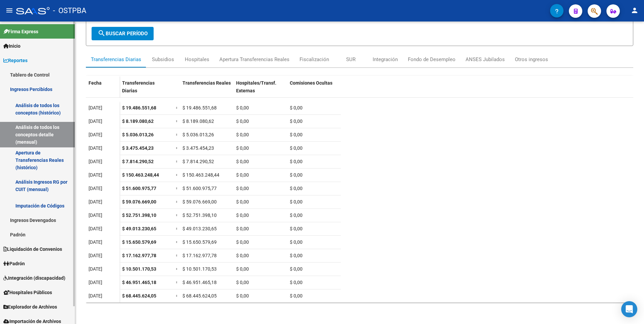 This screenshot has width=644, height=324. Describe the element at coordinates (260, 90) in the screenshot. I see `datatable-header-cell: Hospitales/Transf. Externas` at that location.